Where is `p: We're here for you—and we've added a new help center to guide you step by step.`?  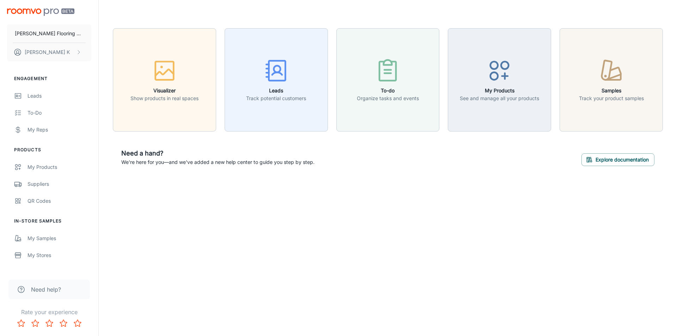
p: We're here for you—and we've added a new help center to guide you step by step. is located at coordinates (218, 162).